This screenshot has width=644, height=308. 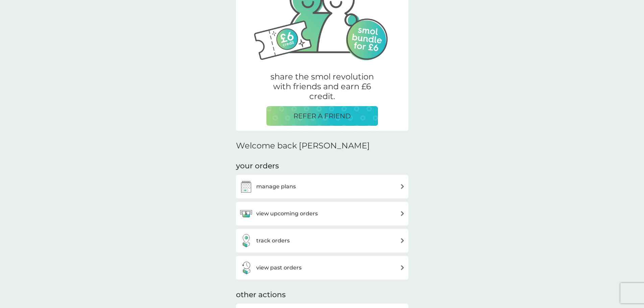 What do you see at coordinates (287, 214) in the screenshot?
I see `h3: view upcoming orders` at bounding box center [287, 214].